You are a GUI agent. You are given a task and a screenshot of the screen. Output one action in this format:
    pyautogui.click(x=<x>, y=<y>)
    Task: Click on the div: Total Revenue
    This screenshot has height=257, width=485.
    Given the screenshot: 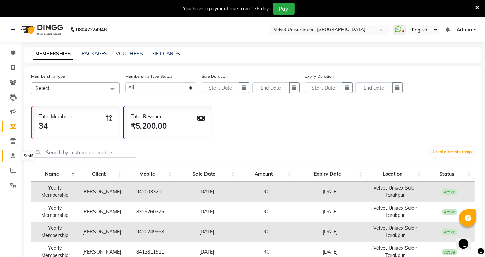 What is the action you would take?
    pyautogui.click(x=149, y=116)
    